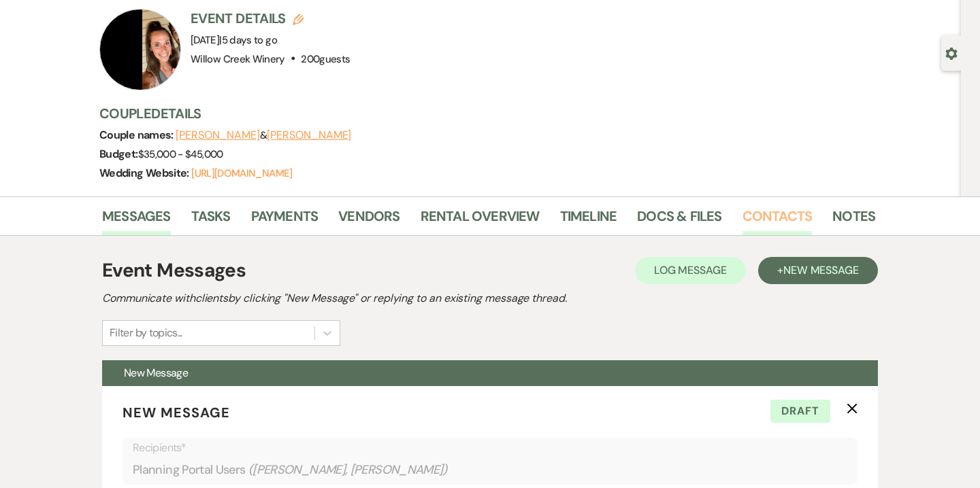 The image size is (980, 488). I want to click on button: +New Message, so click(818, 271).